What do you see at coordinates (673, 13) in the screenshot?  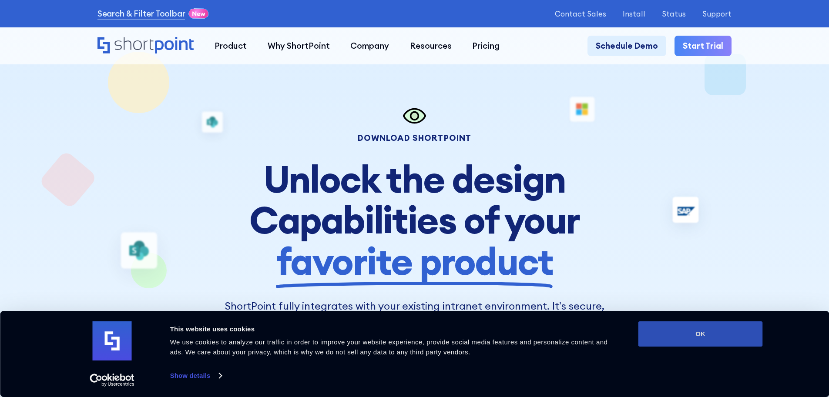 I see `p: Status` at bounding box center [673, 13].